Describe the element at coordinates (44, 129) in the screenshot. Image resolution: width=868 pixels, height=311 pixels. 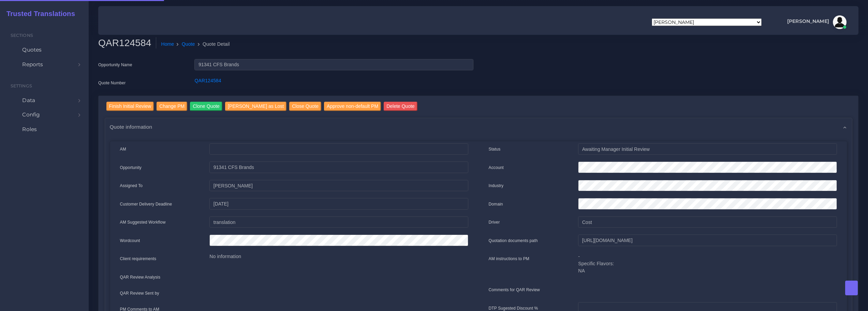
I see `a: Roles` at that location.